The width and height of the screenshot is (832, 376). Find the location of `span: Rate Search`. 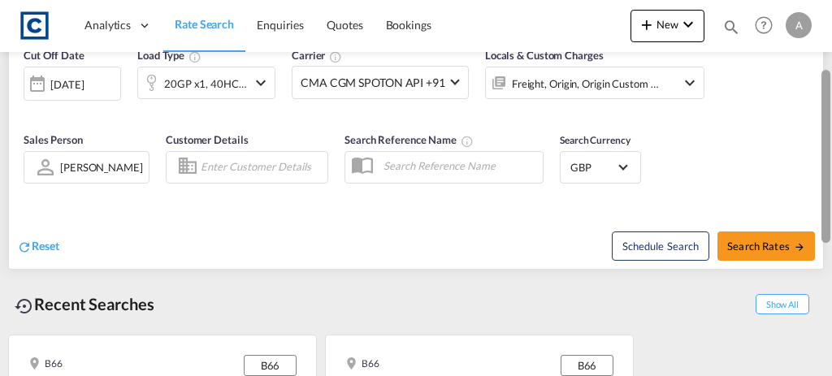

span: Rate Search is located at coordinates (204, 24).